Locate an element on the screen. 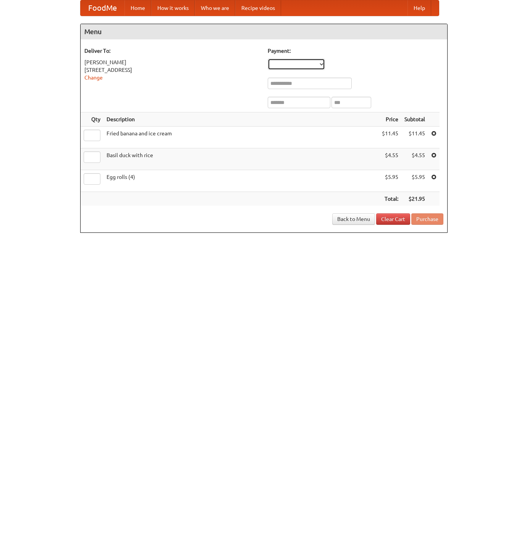  a: Home is located at coordinates (138, 8).